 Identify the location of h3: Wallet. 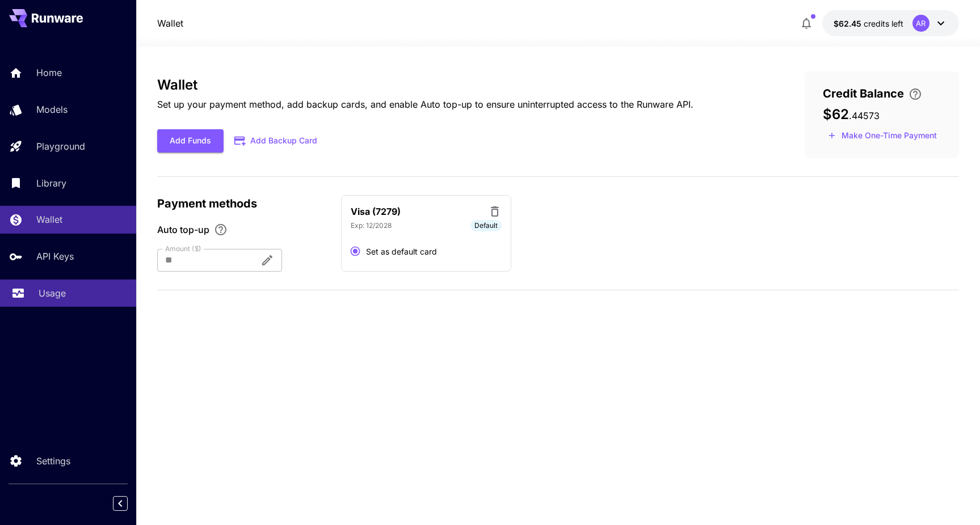
(425, 85).